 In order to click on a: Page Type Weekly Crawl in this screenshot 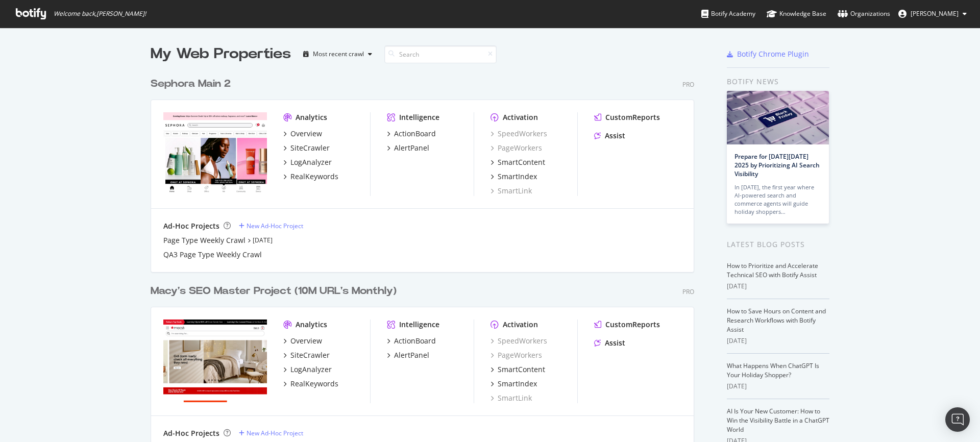, I will do `click(204, 240)`.